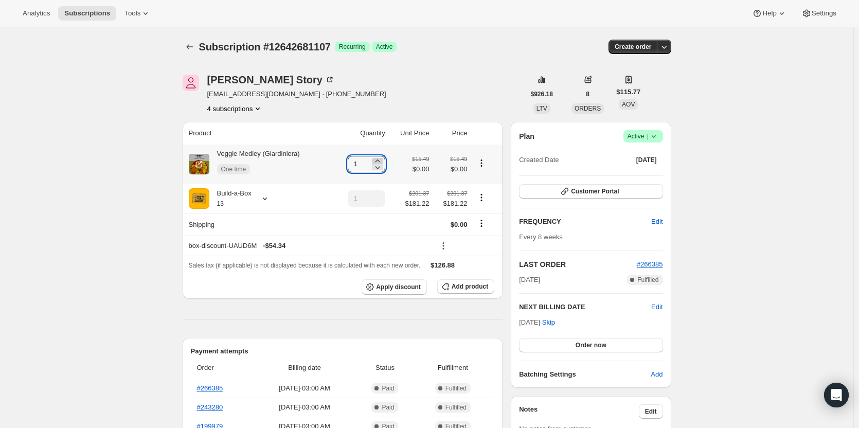 This screenshot has width=859, height=428. What do you see at coordinates (258, 133) in the screenshot?
I see `th: Product` at bounding box center [258, 133].